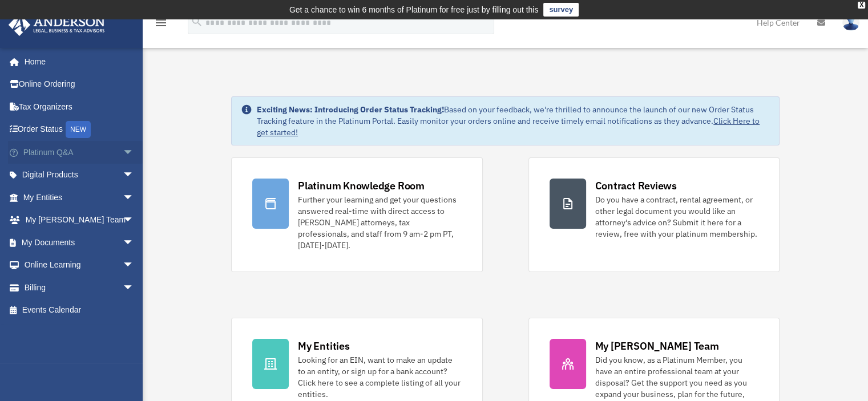 This screenshot has height=401, width=868. What do you see at coordinates (80, 310) in the screenshot?
I see `a: Events Calendar` at bounding box center [80, 310].